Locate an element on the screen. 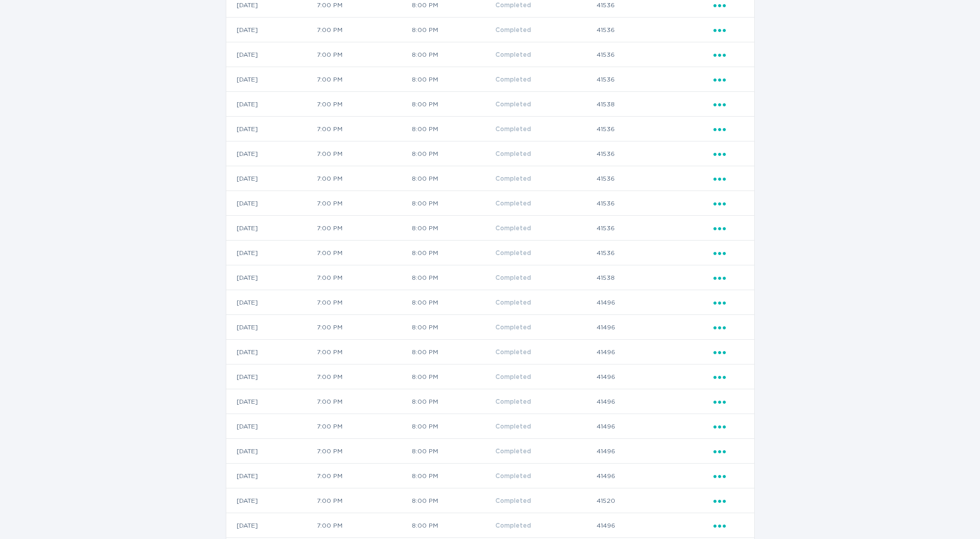  tr: 73eb2e4e99514c6187abcc49b6ad96cc is located at coordinates (490, 253).